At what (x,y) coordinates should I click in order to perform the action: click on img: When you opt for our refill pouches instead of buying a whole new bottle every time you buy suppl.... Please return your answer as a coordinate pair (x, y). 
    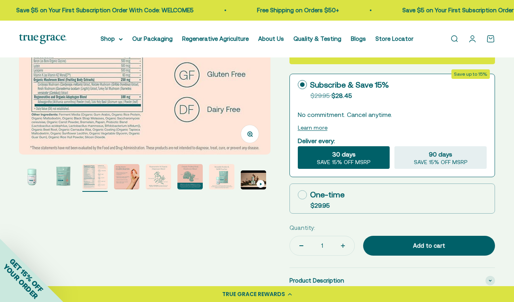
    Looking at the image, I should click on (222, 177).